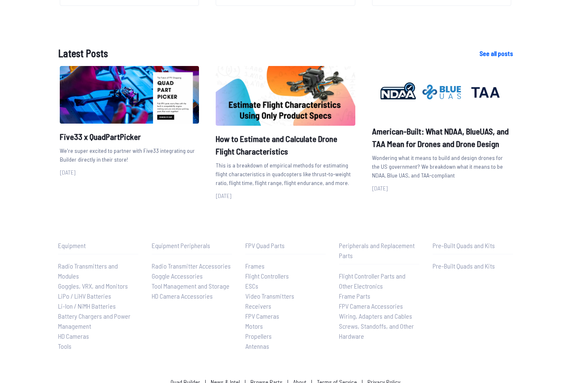 The width and height of the screenshot is (571, 383). I want to click on a: Battery Chargers and Power Management, so click(98, 321).